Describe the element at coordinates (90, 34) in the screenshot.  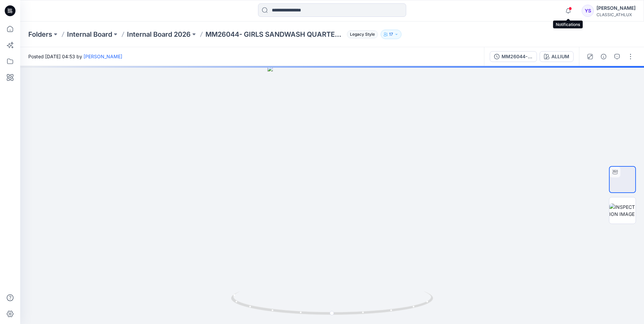
I see `p: Internal Board` at that location.